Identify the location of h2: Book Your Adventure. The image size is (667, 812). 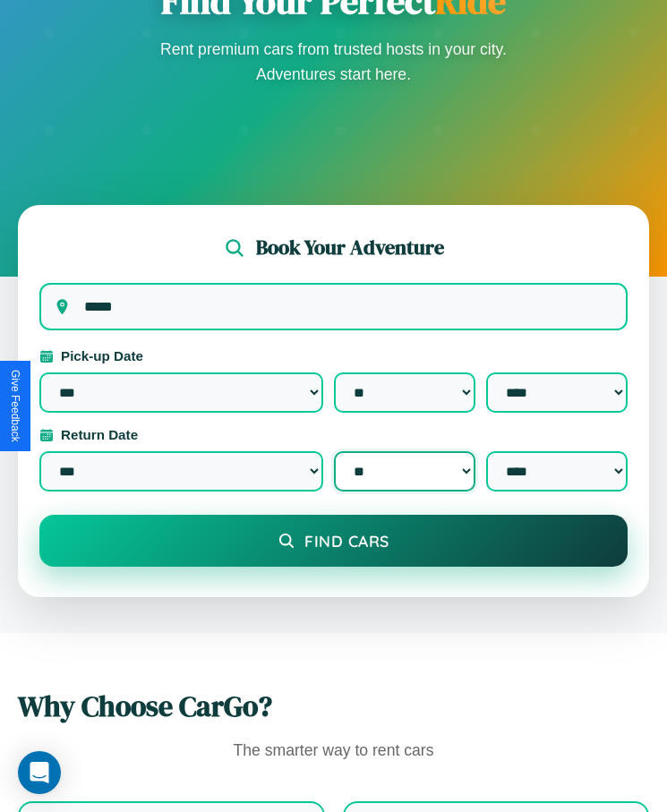
(350, 247).